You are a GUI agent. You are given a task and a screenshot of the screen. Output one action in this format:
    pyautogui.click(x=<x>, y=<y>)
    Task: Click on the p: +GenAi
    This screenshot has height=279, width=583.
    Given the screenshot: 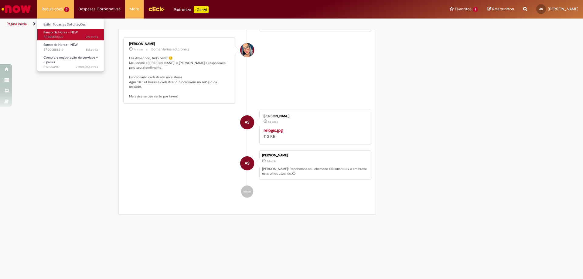 What is the action you would take?
    pyautogui.click(x=201, y=10)
    